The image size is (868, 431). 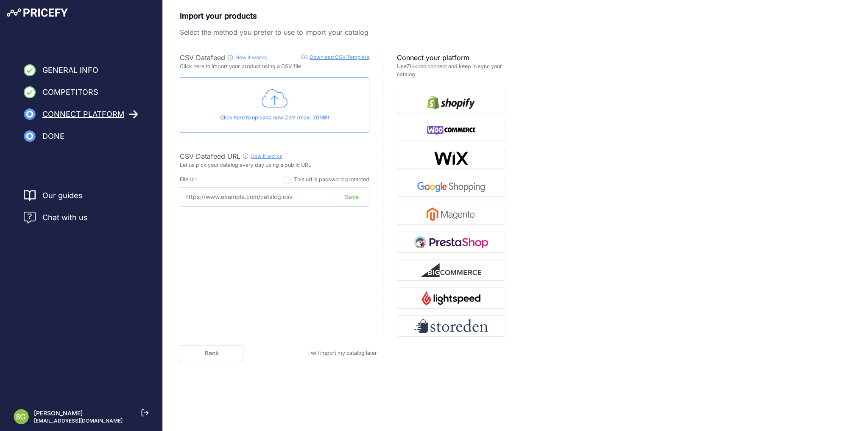 I want to click on span: Competitors, so click(x=71, y=92).